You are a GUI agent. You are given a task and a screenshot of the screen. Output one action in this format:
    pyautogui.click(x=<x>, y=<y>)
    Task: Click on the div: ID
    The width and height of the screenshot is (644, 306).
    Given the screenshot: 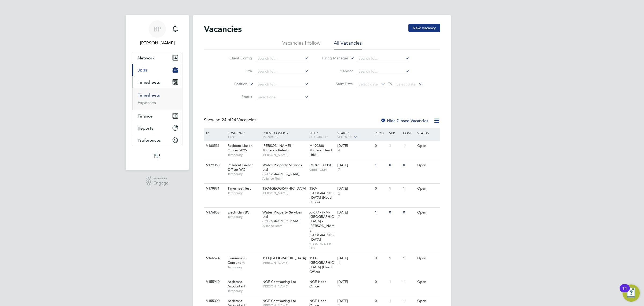 What is the action you would take?
    pyautogui.click(x=214, y=133)
    